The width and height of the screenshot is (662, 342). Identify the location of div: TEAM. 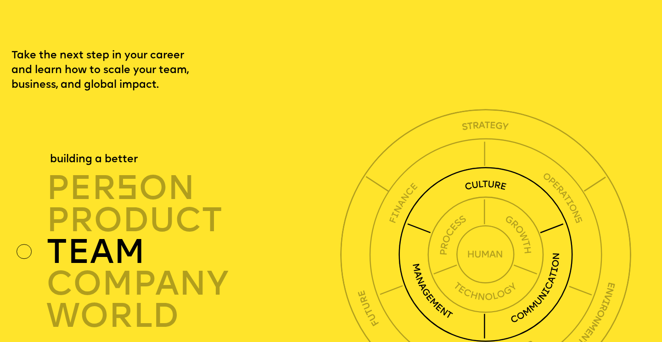
(195, 252).